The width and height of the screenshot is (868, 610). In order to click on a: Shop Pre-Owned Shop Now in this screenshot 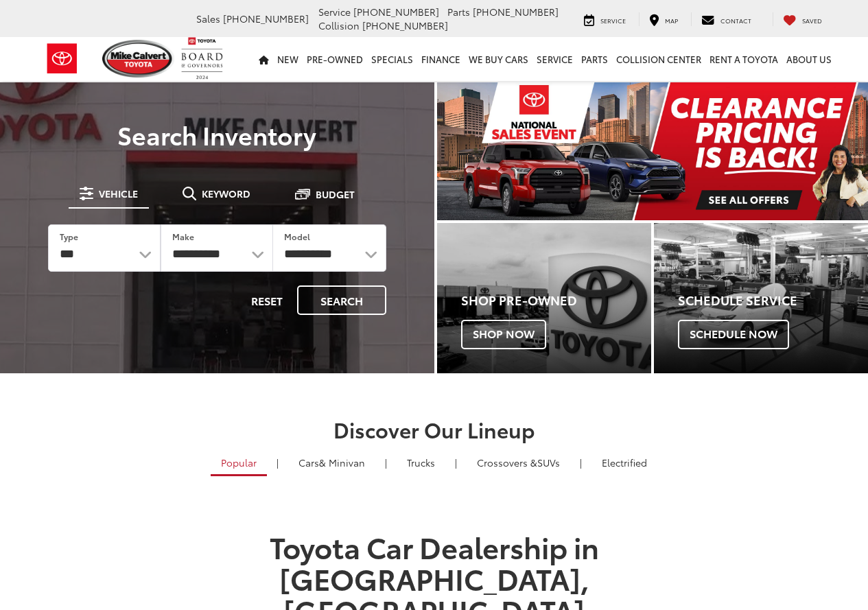, I will do `click(544, 298)`.